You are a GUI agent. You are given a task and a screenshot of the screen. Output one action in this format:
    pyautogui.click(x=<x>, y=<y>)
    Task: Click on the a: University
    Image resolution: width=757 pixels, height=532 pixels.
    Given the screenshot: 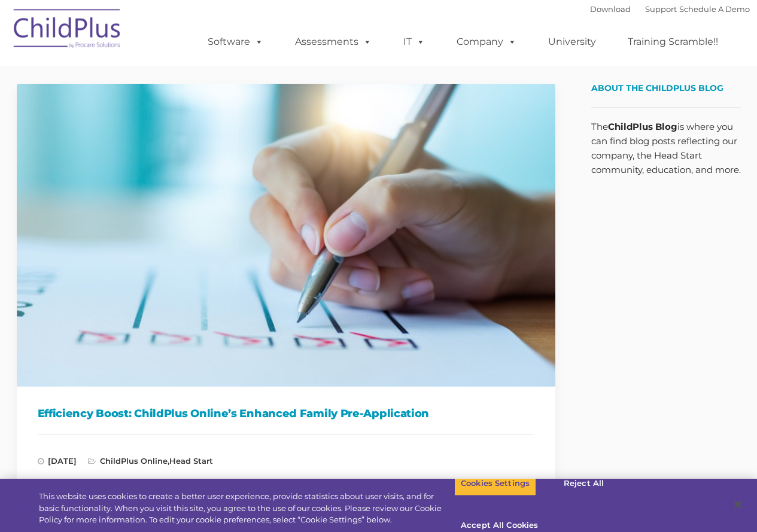 What is the action you would take?
    pyautogui.click(x=572, y=42)
    